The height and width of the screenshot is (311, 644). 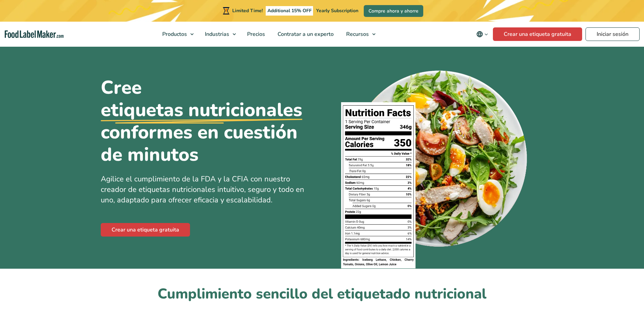 What do you see at coordinates (216, 34) in the screenshot?
I see `span: Industrias` at bounding box center [216, 34].